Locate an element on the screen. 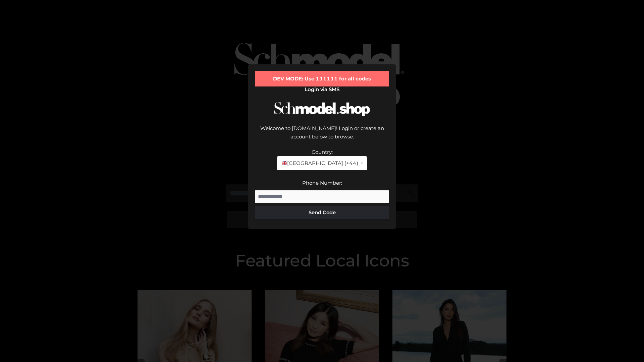 The image size is (644, 362). h2: Login via SMS is located at coordinates (322, 90).